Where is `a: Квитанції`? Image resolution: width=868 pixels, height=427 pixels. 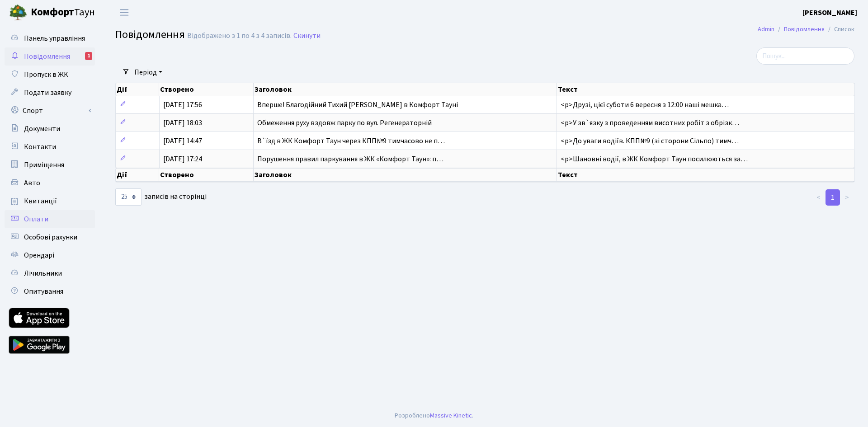 a: Квитанції is located at coordinates (50, 201).